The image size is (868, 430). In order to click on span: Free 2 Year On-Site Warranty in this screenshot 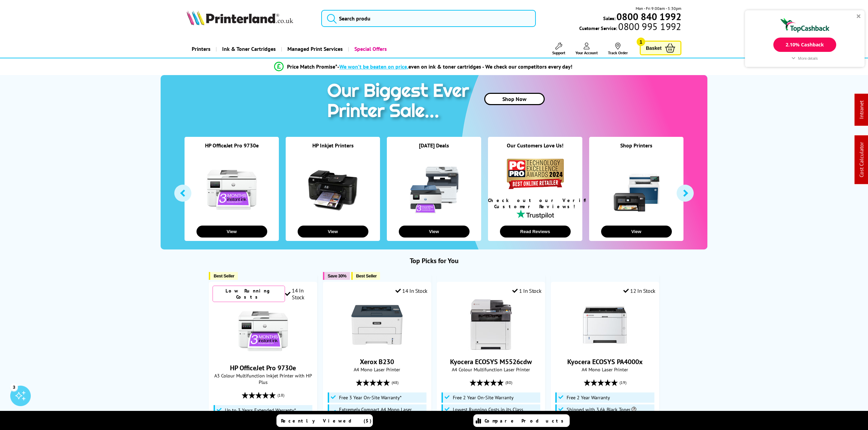, I will do `click(483, 398)`.